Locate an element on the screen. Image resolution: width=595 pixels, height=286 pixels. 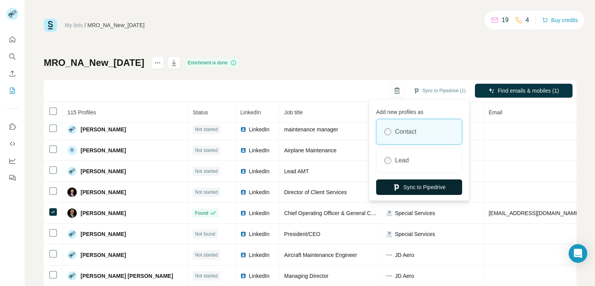
span: Email is located at coordinates (495, 112).